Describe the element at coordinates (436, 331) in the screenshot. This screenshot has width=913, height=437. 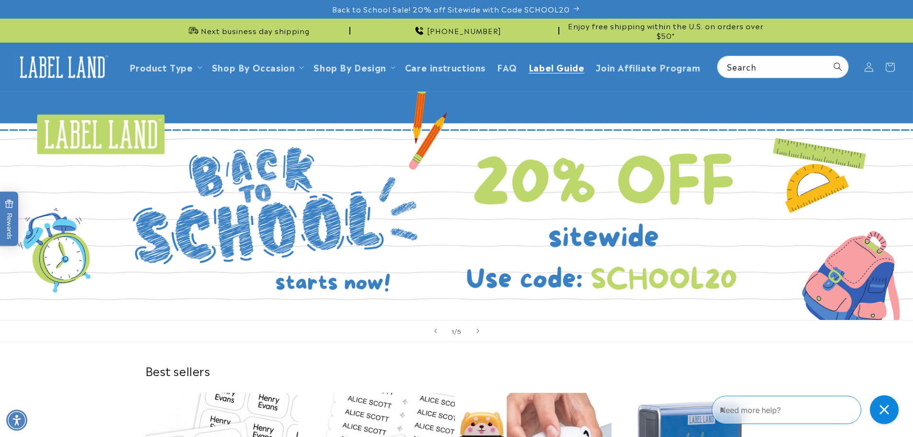
I see `button: Previous slide` at that location.